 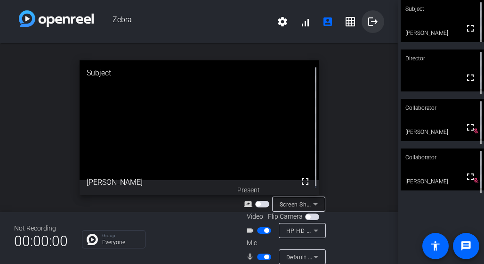 What do you see at coordinates (373, 22) in the screenshot?
I see `mat-icon: logout` at bounding box center [373, 22].